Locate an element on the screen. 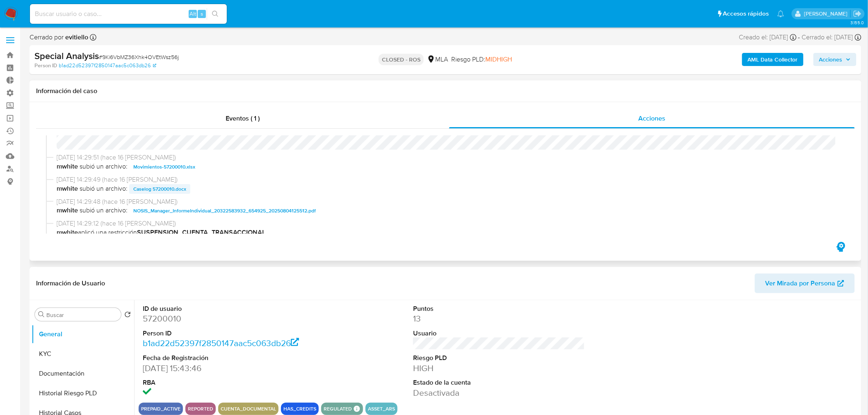 Image resolution: width=868 pixels, height=415 pixels. button: search-icon is located at coordinates (215, 14).